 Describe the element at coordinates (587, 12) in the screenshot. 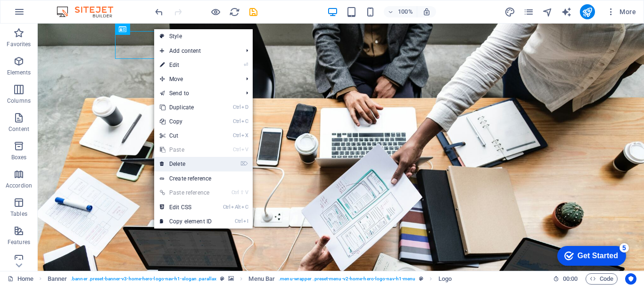

I see `button: publish` at that location.